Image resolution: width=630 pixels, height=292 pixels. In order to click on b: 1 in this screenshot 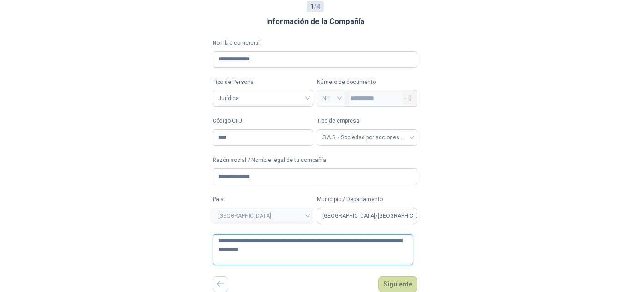, I will do `click(312, 6)`.